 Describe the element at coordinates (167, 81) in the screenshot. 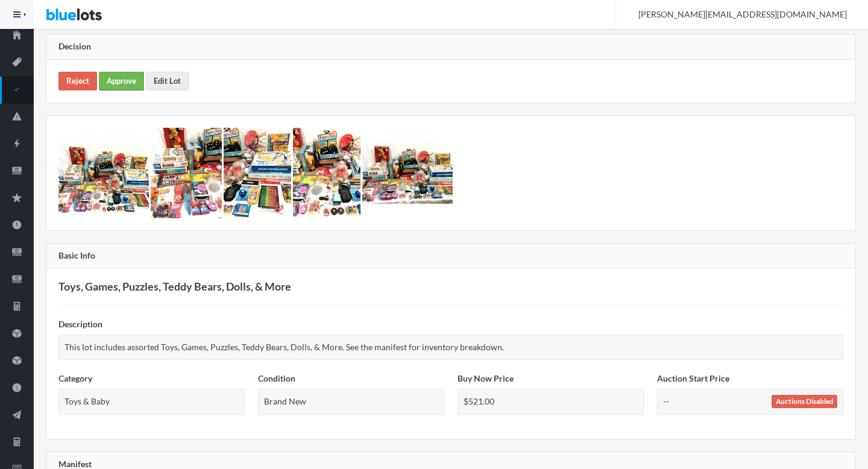

I see `a: Edit Lot` at that location.